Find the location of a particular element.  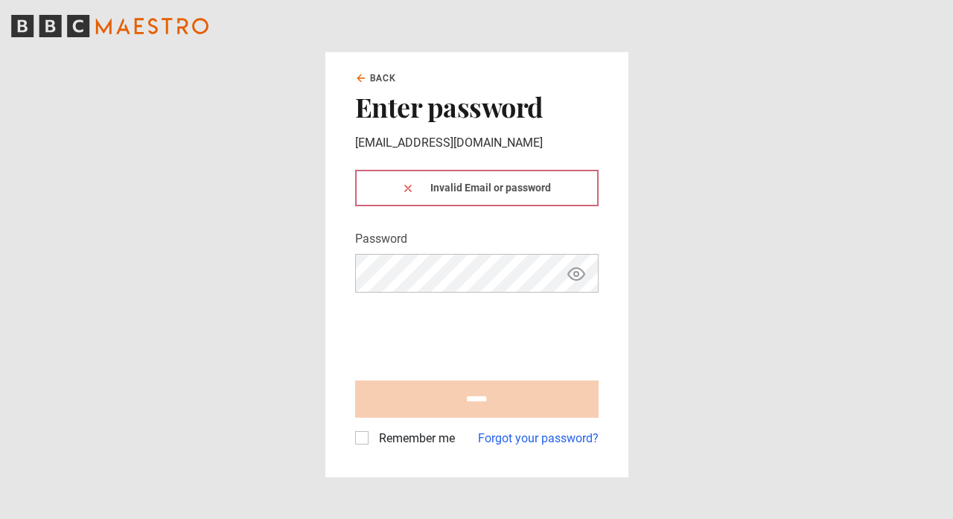

a: Back is located at coordinates (376, 78).